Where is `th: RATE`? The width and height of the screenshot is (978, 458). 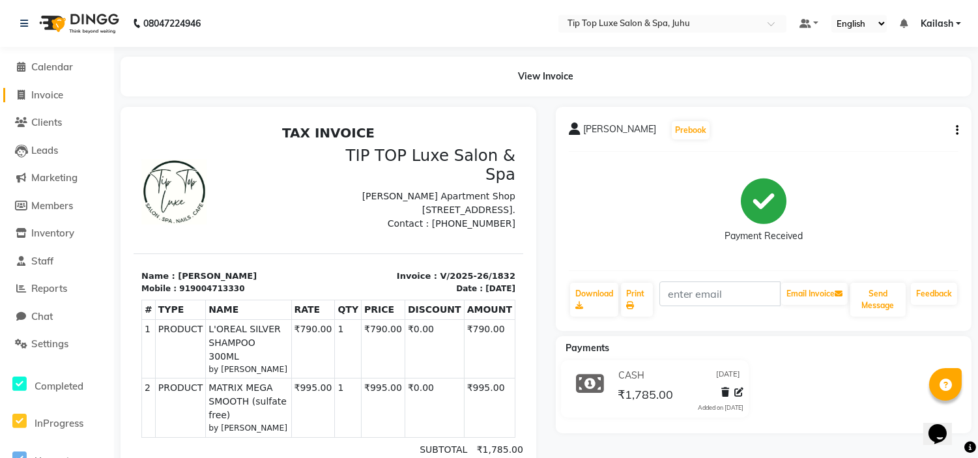 th: RATE is located at coordinates (179, 190).